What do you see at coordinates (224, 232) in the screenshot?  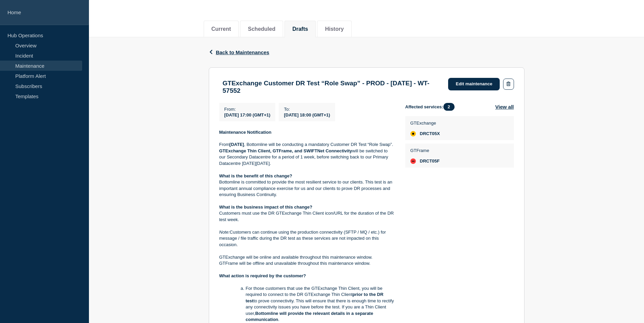 I see `em: Note:` at bounding box center [224, 232].